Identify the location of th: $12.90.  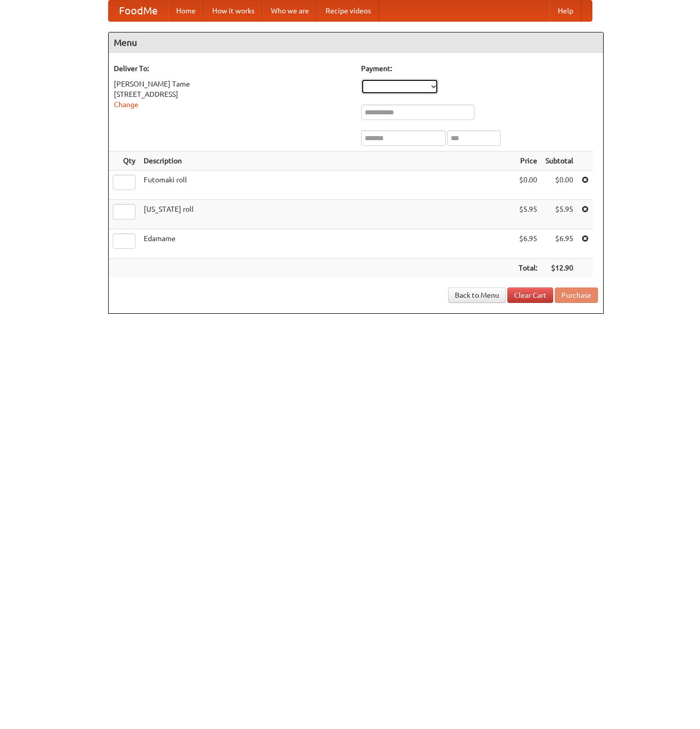
(560, 268).